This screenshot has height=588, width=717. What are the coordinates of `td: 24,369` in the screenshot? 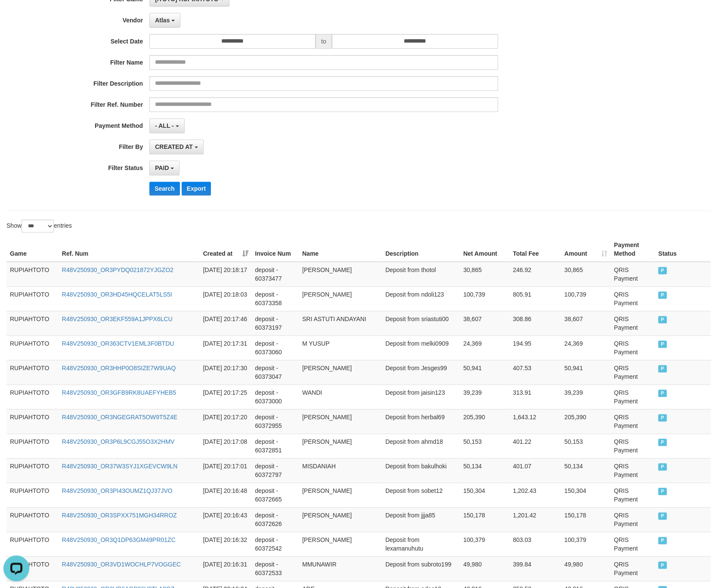 It's located at (484, 348).